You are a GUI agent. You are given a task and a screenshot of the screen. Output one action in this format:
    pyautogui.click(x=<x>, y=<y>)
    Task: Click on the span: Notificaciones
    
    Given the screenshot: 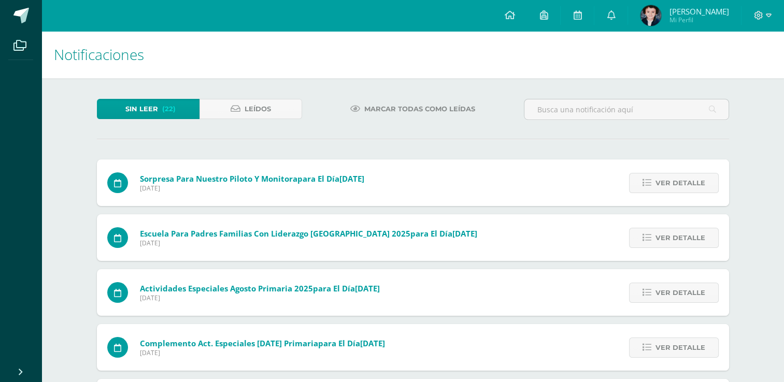 What is the action you would take?
    pyautogui.click(x=99, y=54)
    